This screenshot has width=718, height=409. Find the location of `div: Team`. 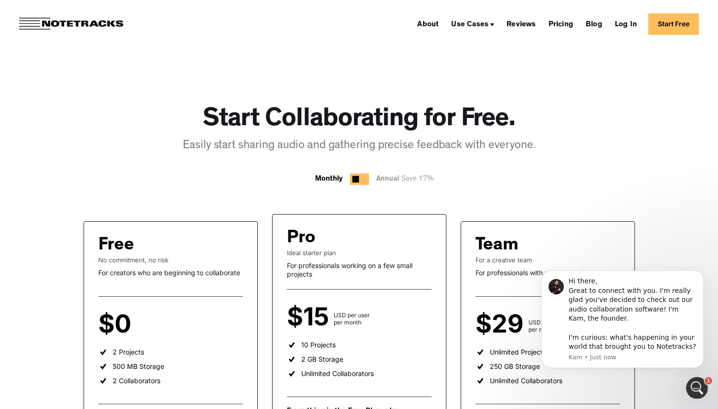

div: Team is located at coordinates (497, 246).